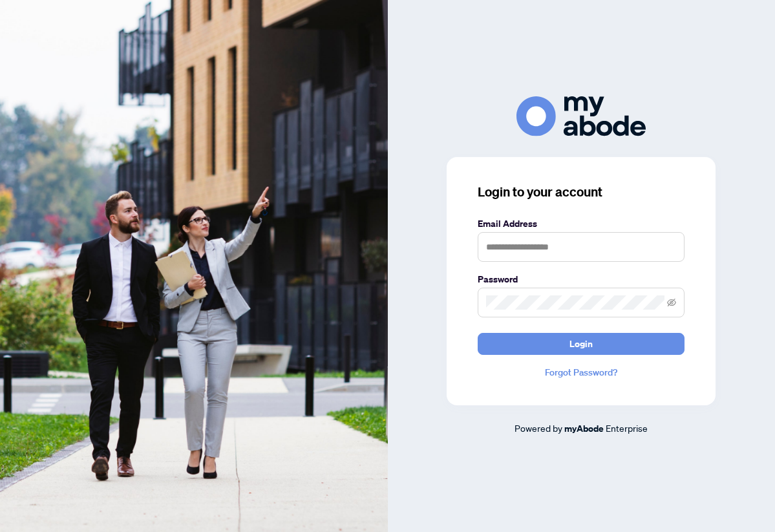 This screenshot has width=775, height=532. What do you see at coordinates (626, 427) in the screenshot?
I see `span: Enterprise` at bounding box center [626, 427].